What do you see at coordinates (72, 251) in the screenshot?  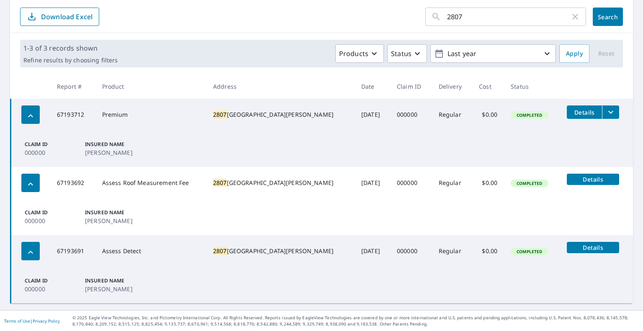 I see `td: 67193691` at bounding box center [72, 251].